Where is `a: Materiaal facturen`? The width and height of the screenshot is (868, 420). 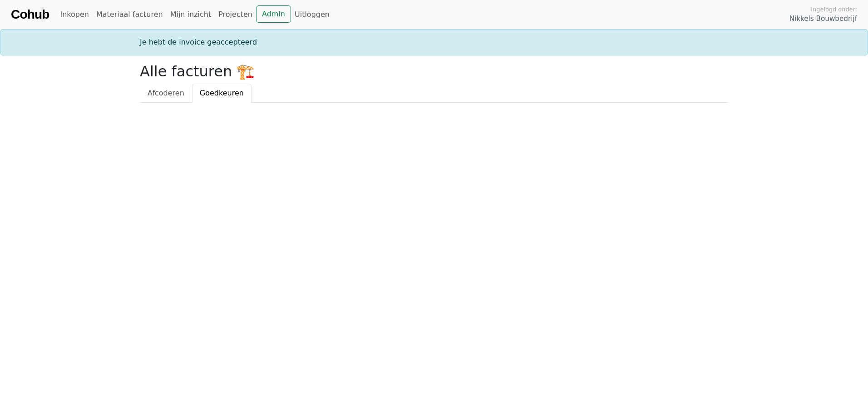
a: Materiaal facturen is located at coordinates (130, 15).